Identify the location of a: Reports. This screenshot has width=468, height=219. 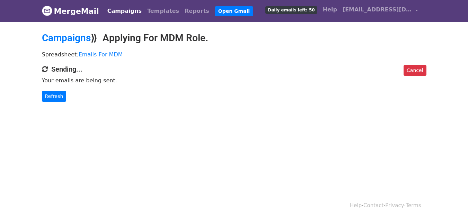
(197, 11).